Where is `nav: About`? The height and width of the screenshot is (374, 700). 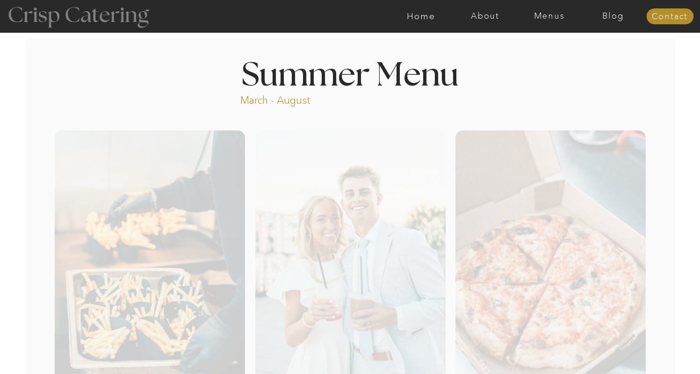 nav: About is located at coordinates (485, 16).